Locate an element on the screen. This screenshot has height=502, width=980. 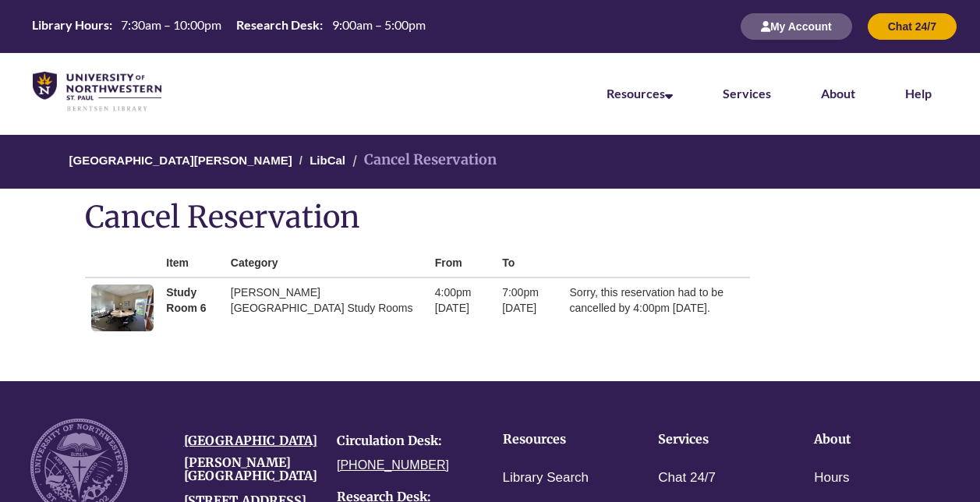
a: LibCal is located at coordinates (328, 160).